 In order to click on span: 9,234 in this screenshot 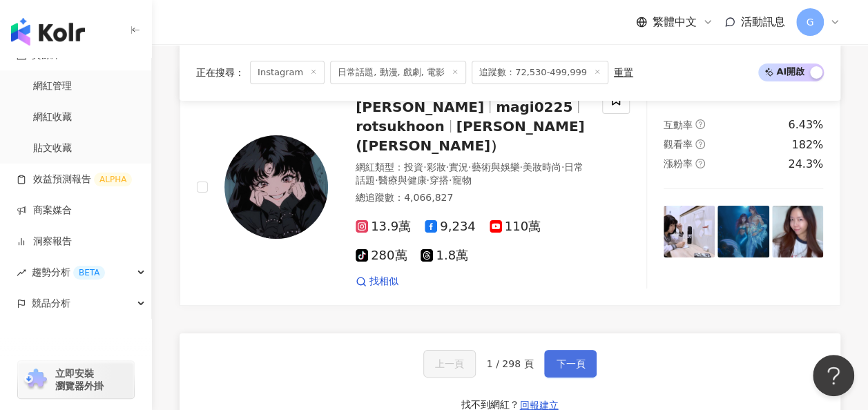, I will do `click(450, 226)`.